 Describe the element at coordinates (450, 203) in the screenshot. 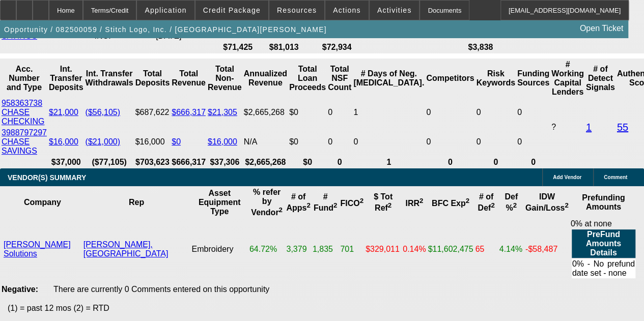

I see `b: BFC Exp` at that location.